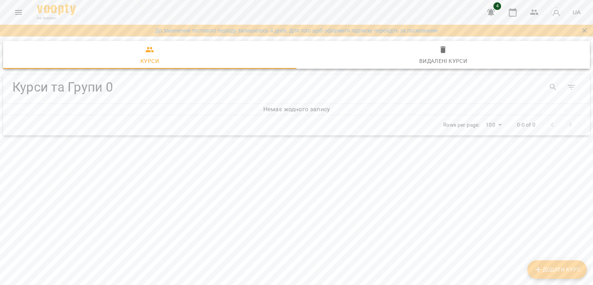 The image size is (593, 285). Describe the element at coordinates (170, 87) in the screenshot. I see `h4: Курси та Групи 0` at that location.